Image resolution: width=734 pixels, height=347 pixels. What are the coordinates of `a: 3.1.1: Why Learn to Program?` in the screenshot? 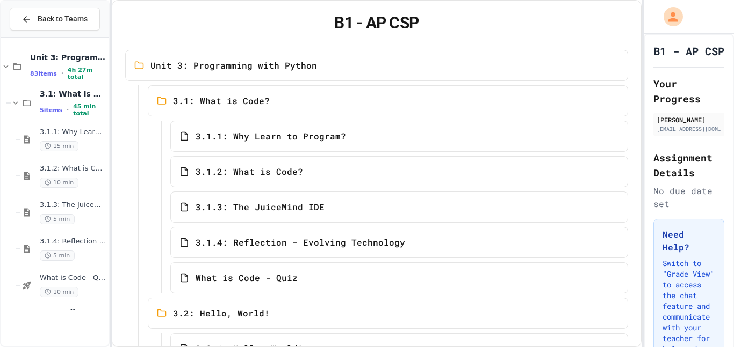 It's located at (399, 136).